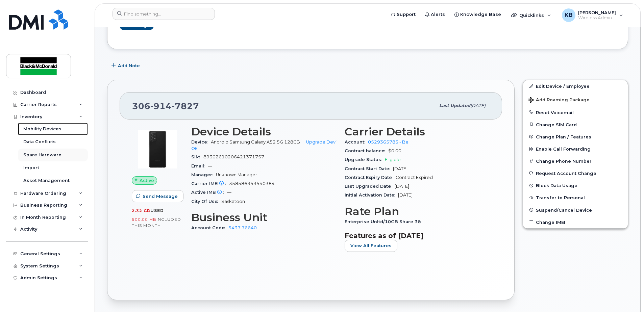 This screenshot has width=644, height=312. Describe the element at coordinates (157, 211) in the screenshot. I see `span: used` at that location.